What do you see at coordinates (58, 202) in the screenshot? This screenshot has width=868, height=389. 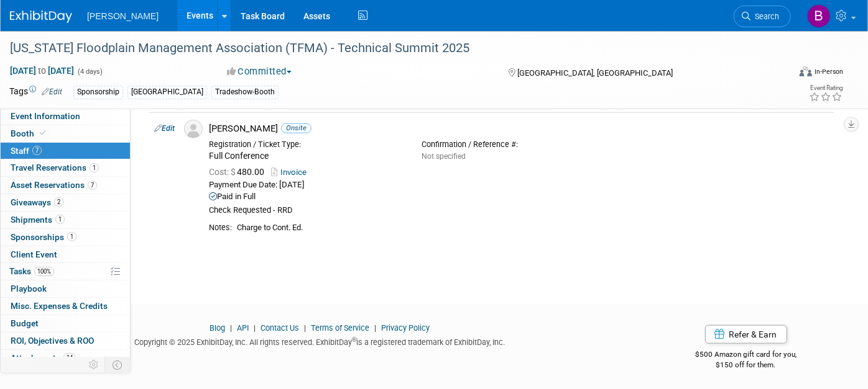 I see `span: 2` at bounding box center [58, 202].